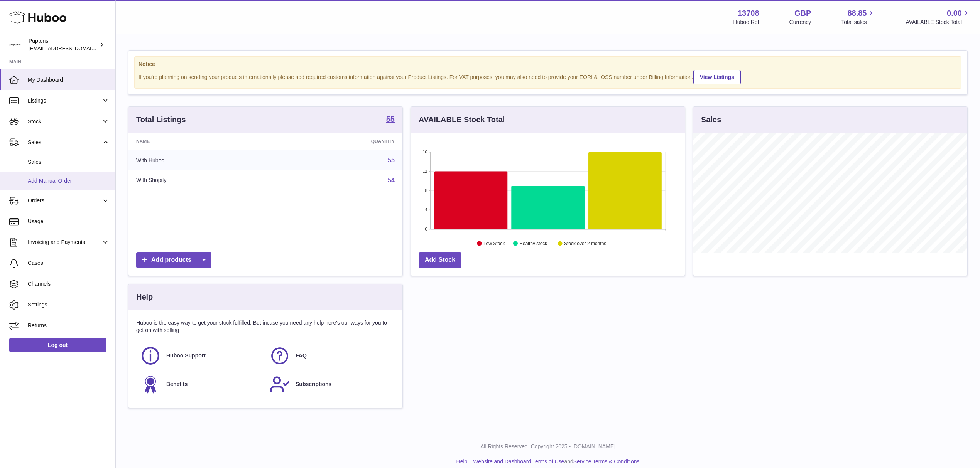 Image resolution: width=980 pixels, height=468 pixels. What do you see at coordinates (202, 160) in the screenshot?
I see `td: With Huboo` at bounding box center [202, 160].